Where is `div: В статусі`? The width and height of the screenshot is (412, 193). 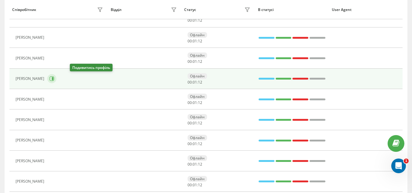 div: В статусі is located at coordinates (292, 10).